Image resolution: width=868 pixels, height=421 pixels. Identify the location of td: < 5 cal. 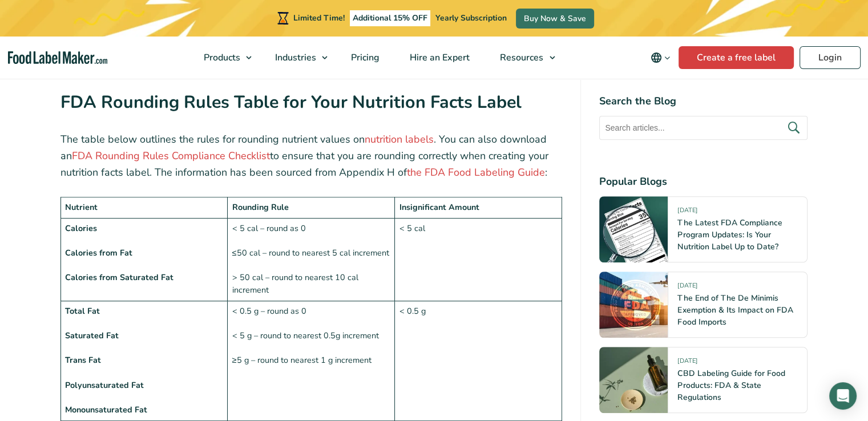
(479, 259).